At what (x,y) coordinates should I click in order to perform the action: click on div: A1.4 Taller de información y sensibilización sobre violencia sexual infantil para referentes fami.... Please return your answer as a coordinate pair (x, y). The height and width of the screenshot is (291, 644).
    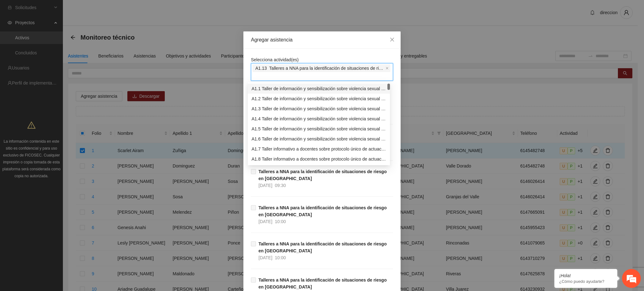
    Looking at the image, I should click on (319, 119).